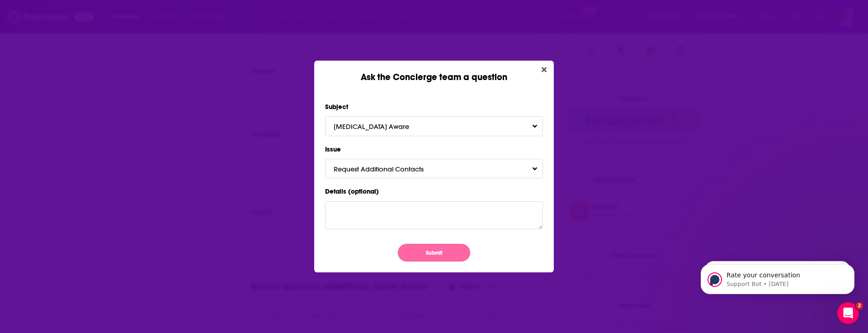  What do you see at coordinates (434, 191) in the screenshot?
I see `label: Details (optional)` at bounding box center [434, 191].